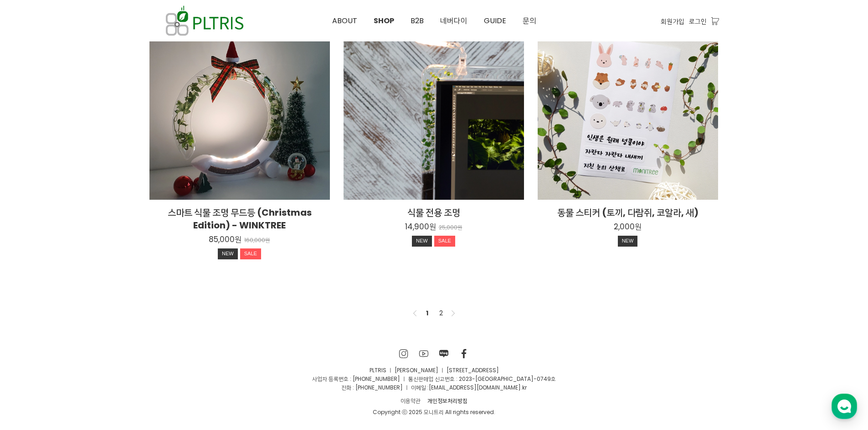  Describe the element at coordinates (441, 313) in the screenshot. I see `a: 2` at that location.